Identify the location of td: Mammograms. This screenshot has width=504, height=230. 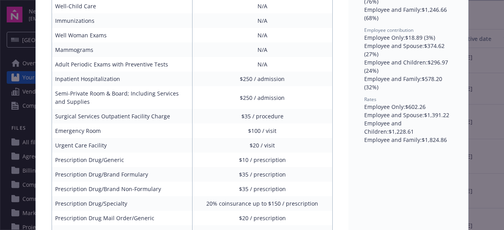
(122, 50).